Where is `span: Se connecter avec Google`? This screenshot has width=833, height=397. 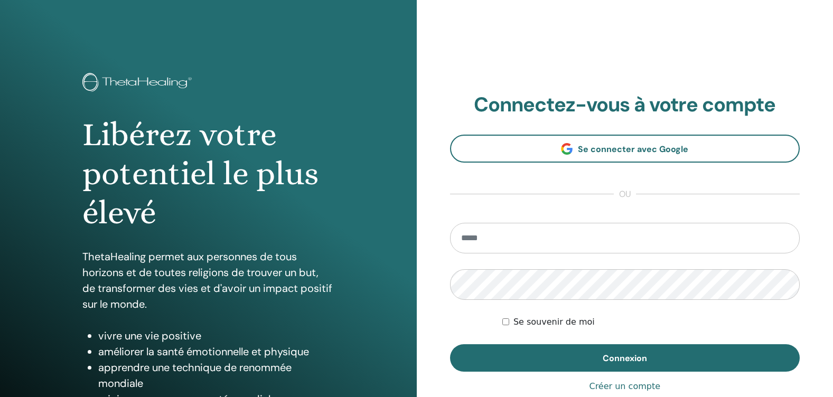
span: Se connecter avec Google is located at coordinates (633, 149).